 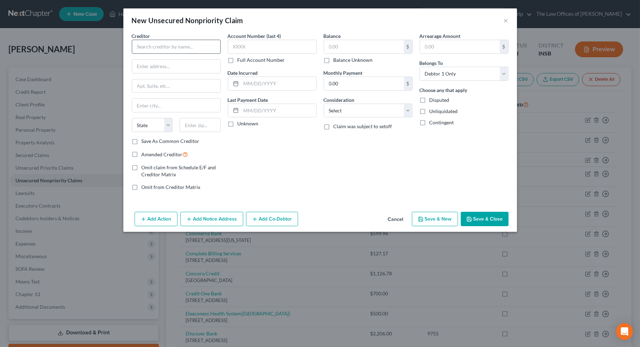 I want to click on button: Cancel, so click(x=396, y=220).